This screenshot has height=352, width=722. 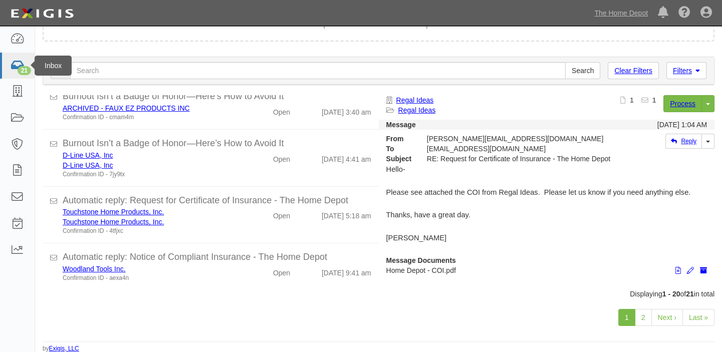 I want to click on span: Hello-, so click(x=396, y=169).